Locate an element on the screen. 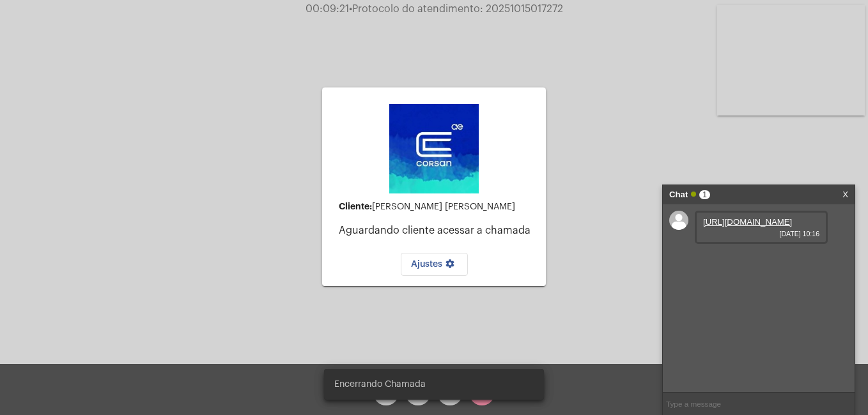 This screenshot has height=415, width=868. span: 00:09:21 is located at coordinates (327, 9).